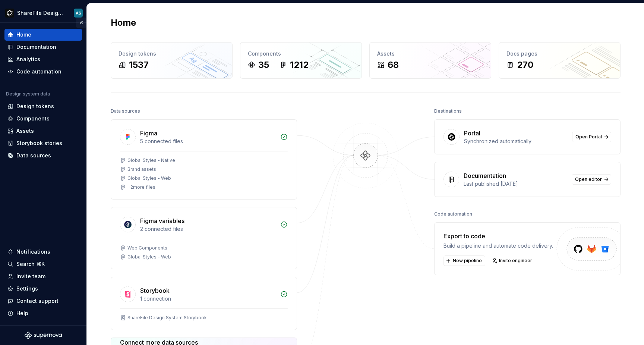 This screenshot has width=644, height=345. Describe the element at coordinates (43, 155) in the screenshot. I see `a: Data sources` at that location.